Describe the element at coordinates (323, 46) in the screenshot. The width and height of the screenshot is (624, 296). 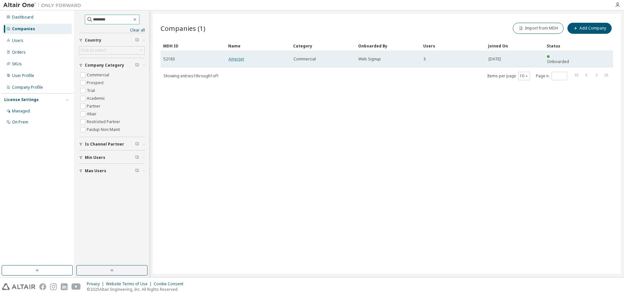
I see `div: Category` at that location.